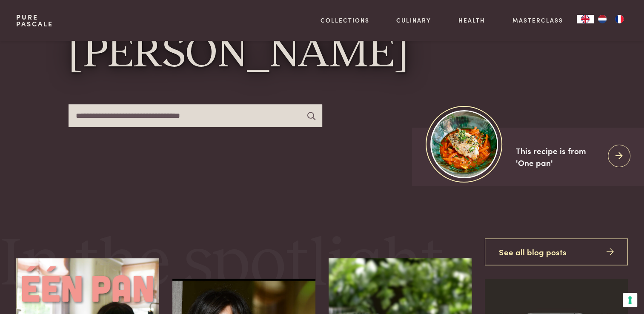 This screenshot has height=314, width=644. Describe the element at coordinates (34, 20) in the screenshot. I see `a: PurePascale` at that location.